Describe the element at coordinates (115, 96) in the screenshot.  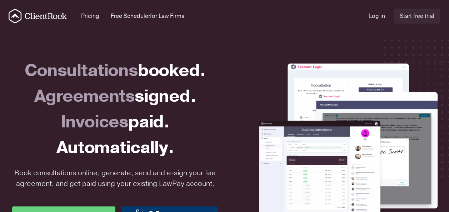
I see `div: Agreements` at that location.